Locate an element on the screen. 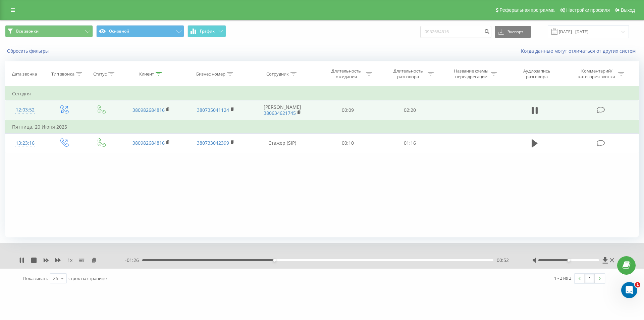 This screenshot has width=644, height=320. div: 13:23:16 is located at coordinates (25, 143).